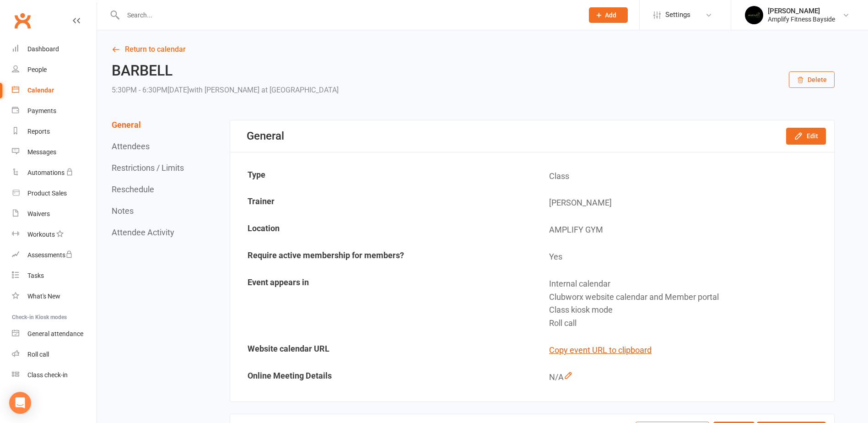  What do you see at coordinates (677, 15) in the screenshot?
I see `span: Settings` at bounding box center [677, 15].